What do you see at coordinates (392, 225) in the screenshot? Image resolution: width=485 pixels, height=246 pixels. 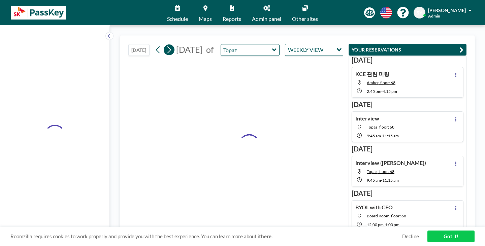 I see `span: 1:00 PM` at bounding box center [392, 225].